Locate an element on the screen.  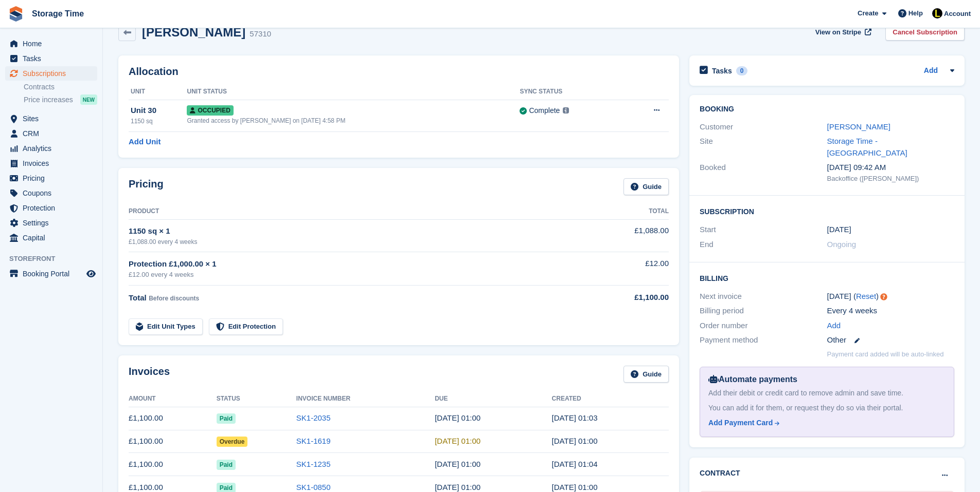
a: Price increases NEW is located at coordinates (60, 100).